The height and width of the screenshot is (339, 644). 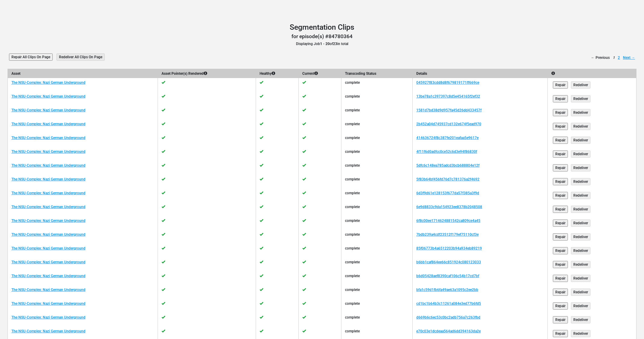 I want to click on a: 5dfc6c148ea785adcd3bcb688804e12f, so click(x=448, y=166).